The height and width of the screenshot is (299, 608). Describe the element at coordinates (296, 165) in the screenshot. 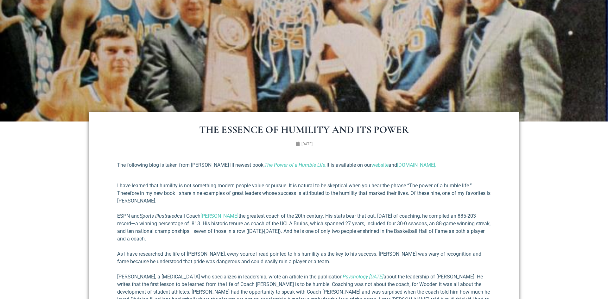

I see `a: The Power of a Humble Life.` at that location.